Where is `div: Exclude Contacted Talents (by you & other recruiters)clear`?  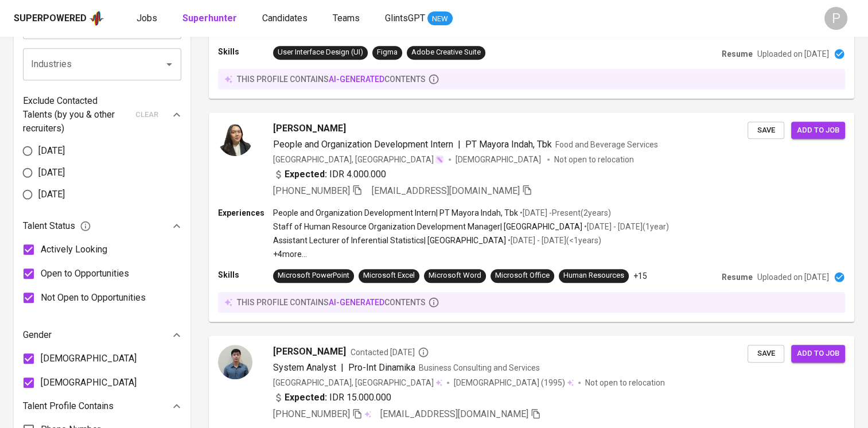 div: Exclude Contacted Talents (by you & other recruiters)clear is located at coordinates (102, 115).